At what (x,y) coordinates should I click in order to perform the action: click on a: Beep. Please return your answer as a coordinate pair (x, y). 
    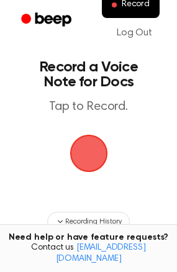
    Looking at the image, I should click on (47, 20).